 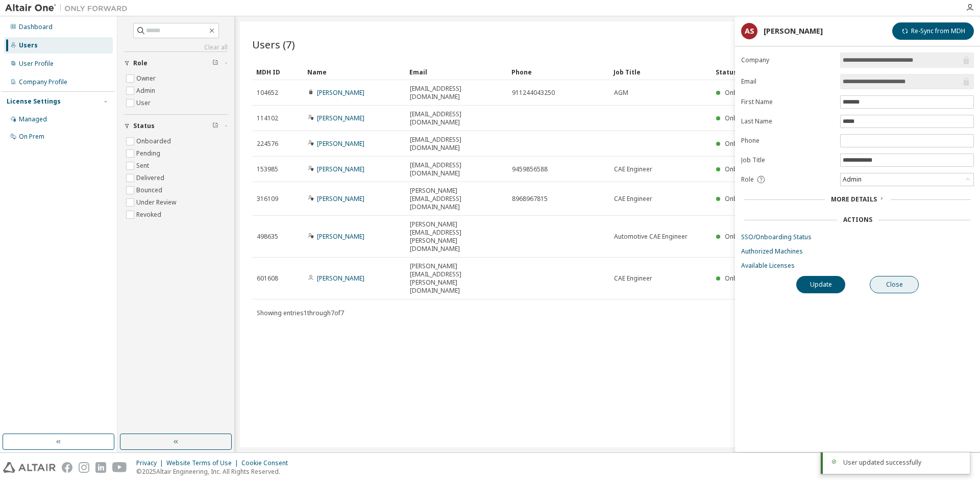 I want to click on div: Website Terms of Use, so click(x=204, y=463).